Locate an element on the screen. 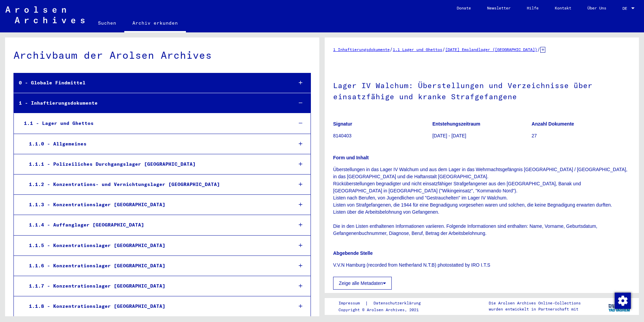 The image size is (644, 322). b: Signatur is located at coordinates (342, 123).